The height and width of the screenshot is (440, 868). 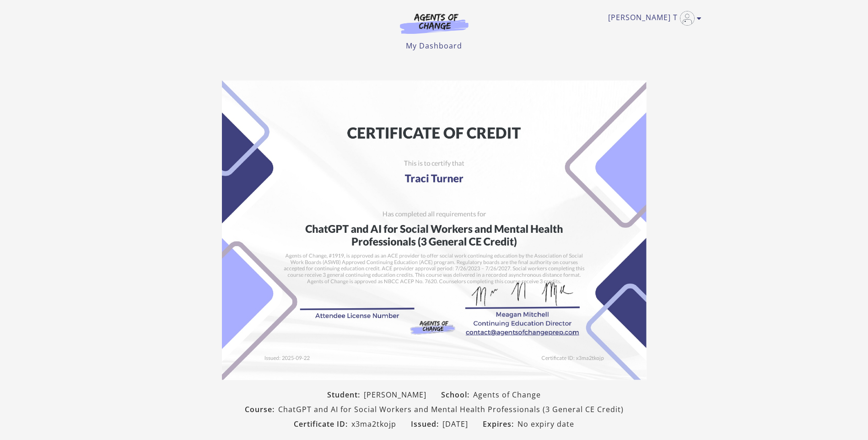 I want to click on span: Issued:, so click(x=427, y=424).